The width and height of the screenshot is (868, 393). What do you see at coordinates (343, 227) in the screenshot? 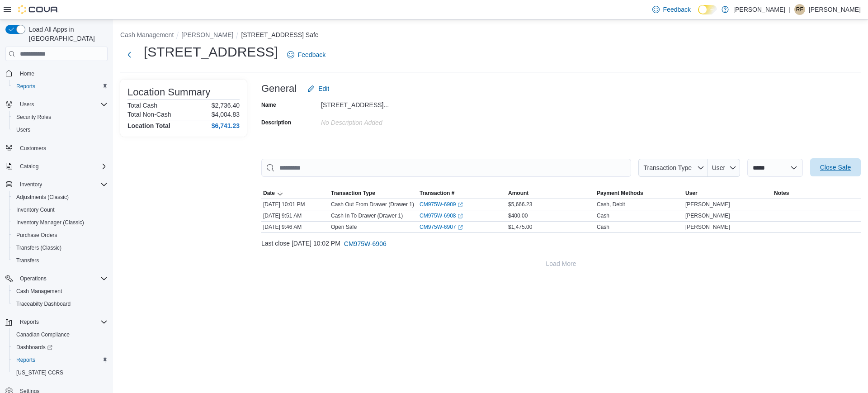
I see `p: Open Safe` at bounding box center [343, 227].